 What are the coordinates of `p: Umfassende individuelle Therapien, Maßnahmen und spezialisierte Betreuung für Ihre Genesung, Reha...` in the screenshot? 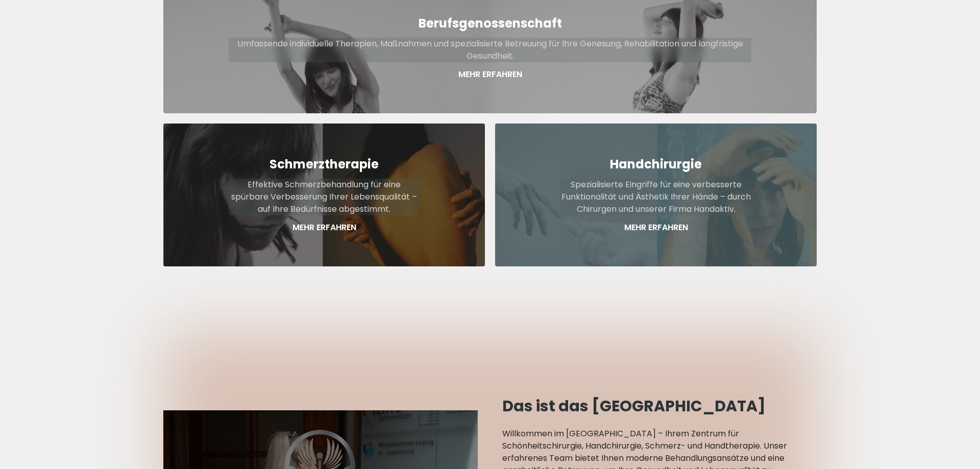 It's located at (490, 50).